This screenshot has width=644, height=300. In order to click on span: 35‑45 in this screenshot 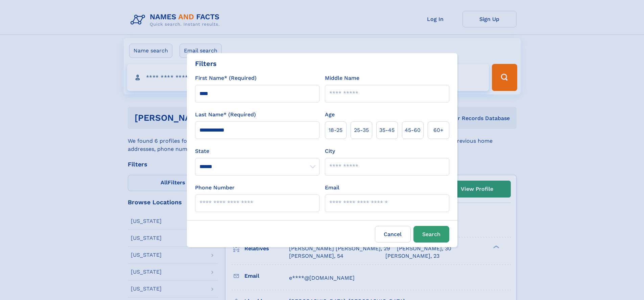, I will do `click(387, 130)`.